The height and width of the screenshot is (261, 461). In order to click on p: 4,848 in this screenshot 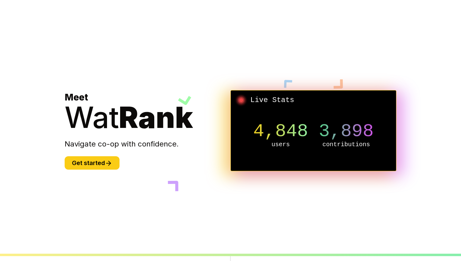, I will do `click(281, 132)`.